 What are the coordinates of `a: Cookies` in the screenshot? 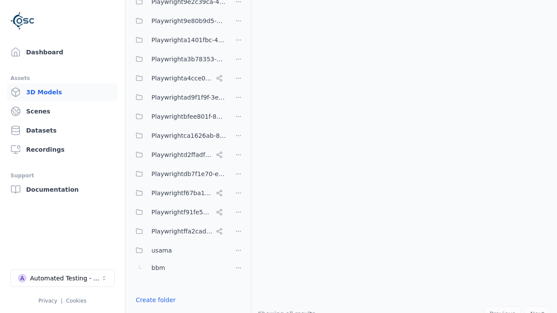 It's located at (76, 301).